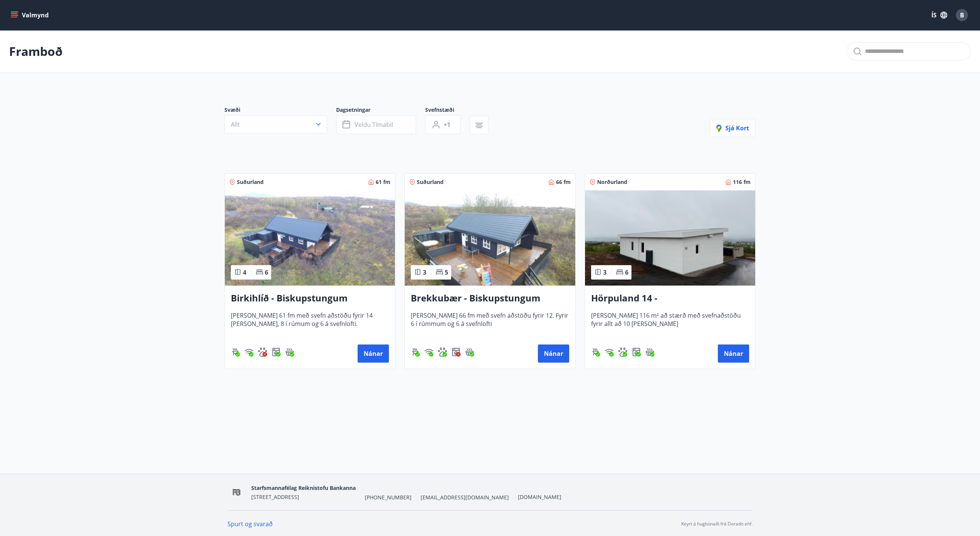 The height and width of the screenshot is (536, 980). What do you see at coordinates (303, 488) in the screenshot?
I see `span: Starfsmannafélag Reiknistofu Bankanna` at bounding box center [303, 488].